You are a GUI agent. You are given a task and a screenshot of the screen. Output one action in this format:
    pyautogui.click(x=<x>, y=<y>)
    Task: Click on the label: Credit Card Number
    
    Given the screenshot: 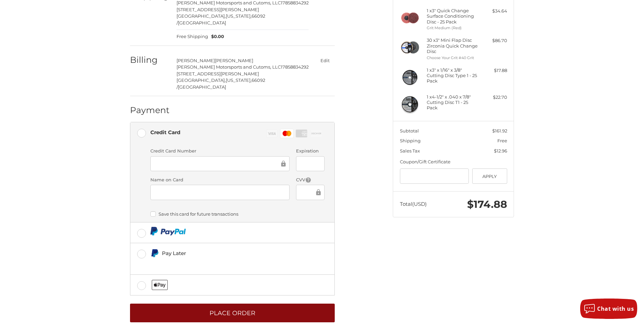 What is the action you would take?
    pyautogui.click(x=220, y=151)
    